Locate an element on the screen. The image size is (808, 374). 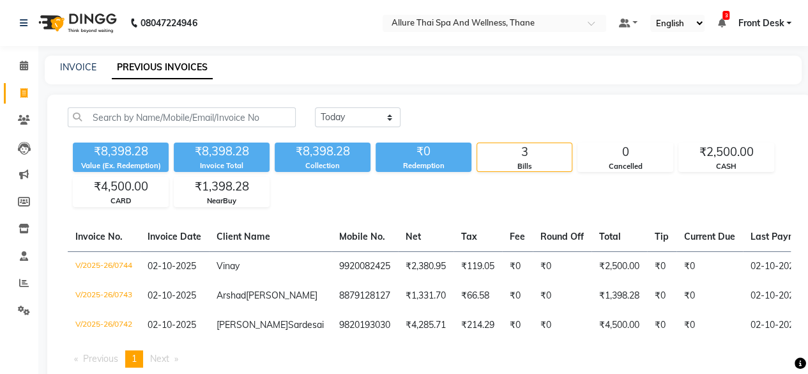
div: CARD is located at coordinates (121, 201).